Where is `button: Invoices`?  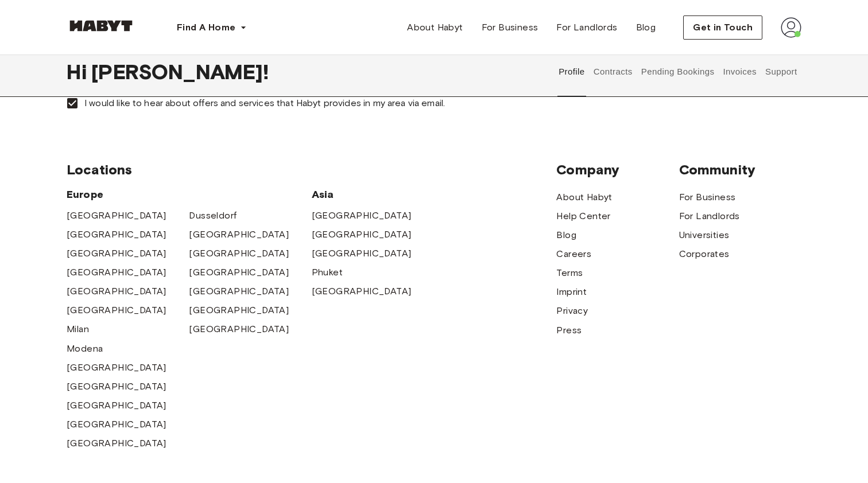
button: Invoices is located at coordinates (739, 71).